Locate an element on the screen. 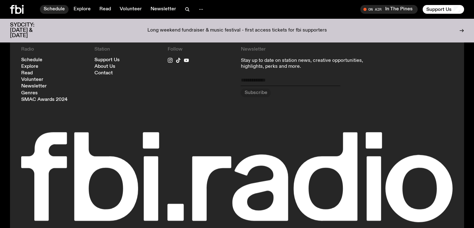  button: Subscribe is located at coordinates (256, 93).